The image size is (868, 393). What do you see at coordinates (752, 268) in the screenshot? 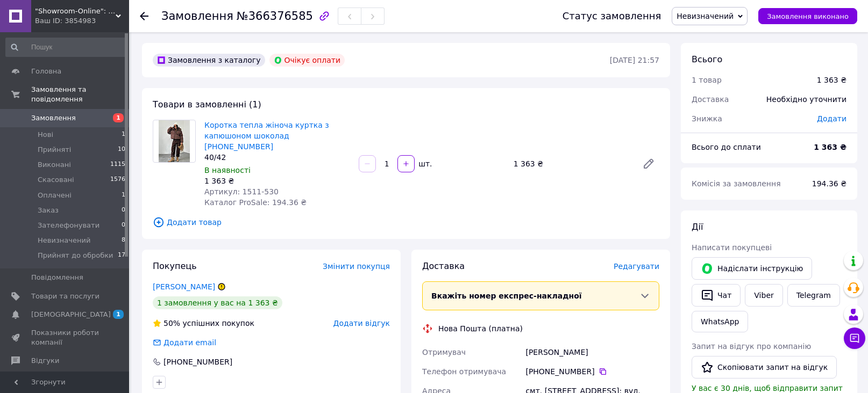
I see `button: Надіслати інструкцію` at bounding box center [752, 268].